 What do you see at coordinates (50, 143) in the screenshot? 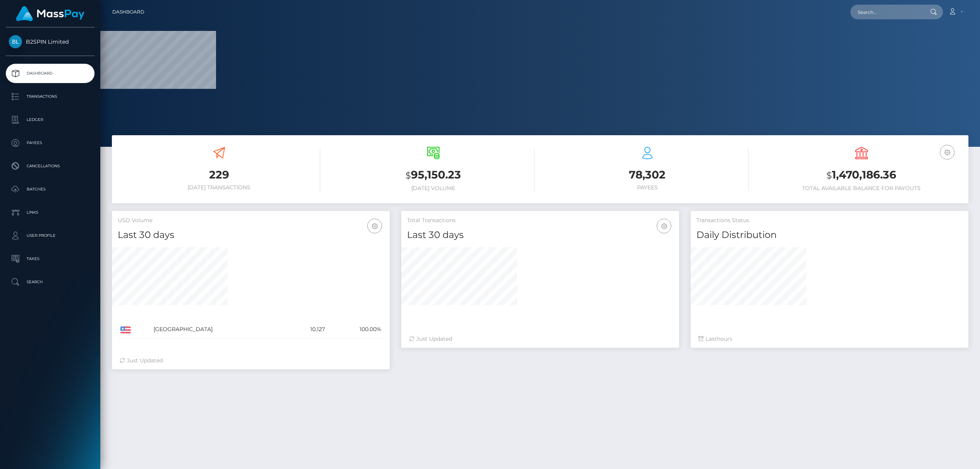
I see `p: Payees` at bounding box center [50, 143].